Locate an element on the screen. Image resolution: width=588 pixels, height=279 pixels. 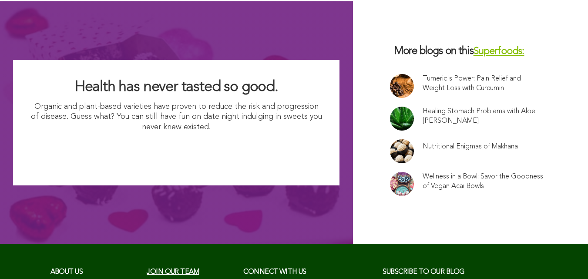
span: Join our team is located at coordinates (173, 272).